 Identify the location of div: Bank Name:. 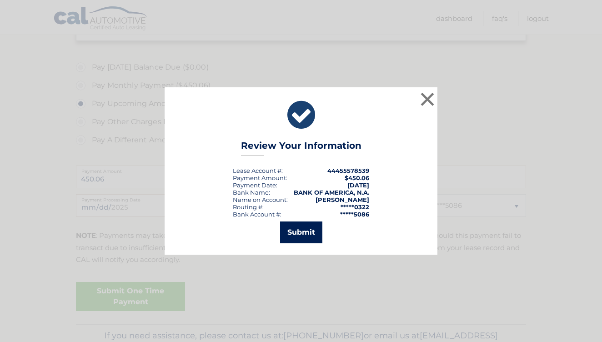
(252, 192).